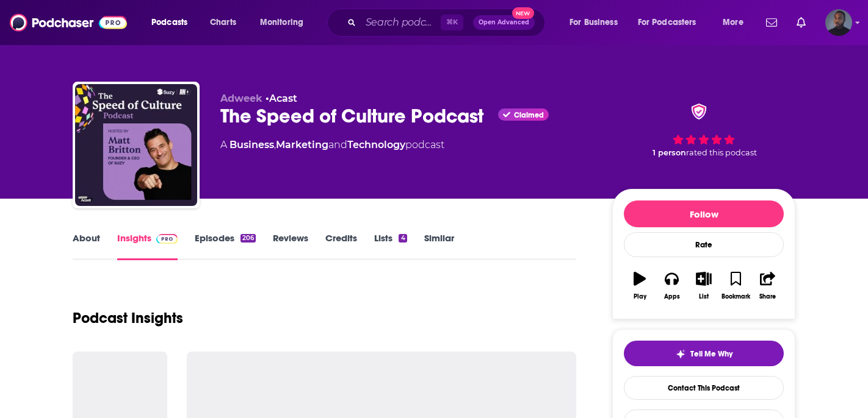 The height and width of the screenshot is (418, 868). Describe the element at coordinates (703, 297) in the screenshot. I see `div: List` at that location.